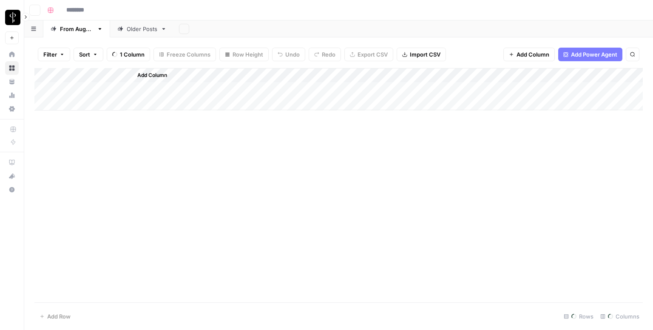 The width and height of the screenshot is (653, 330). Describe the element at coordinates (88, 54) in the screenshot. I see `button: Sort` at that location.